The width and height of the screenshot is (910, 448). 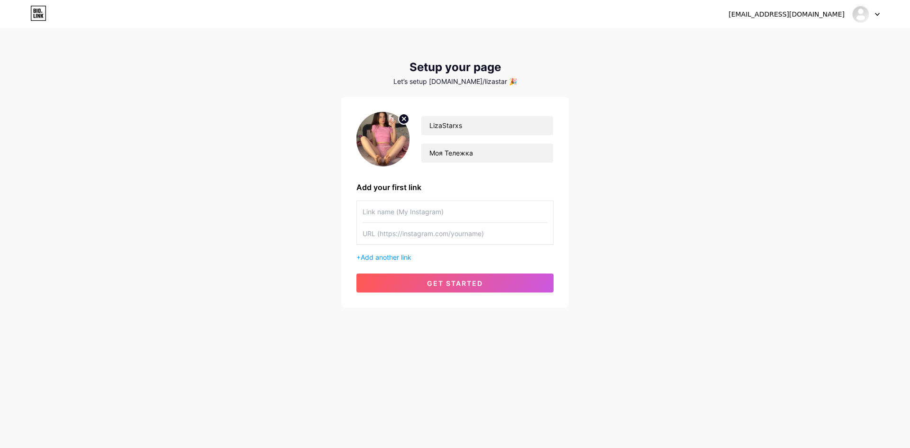 What do you see at coordinates (455, 211) in the screenshot?
I see `input: Link name (My Instagram)` at bounding box center [455, 211].